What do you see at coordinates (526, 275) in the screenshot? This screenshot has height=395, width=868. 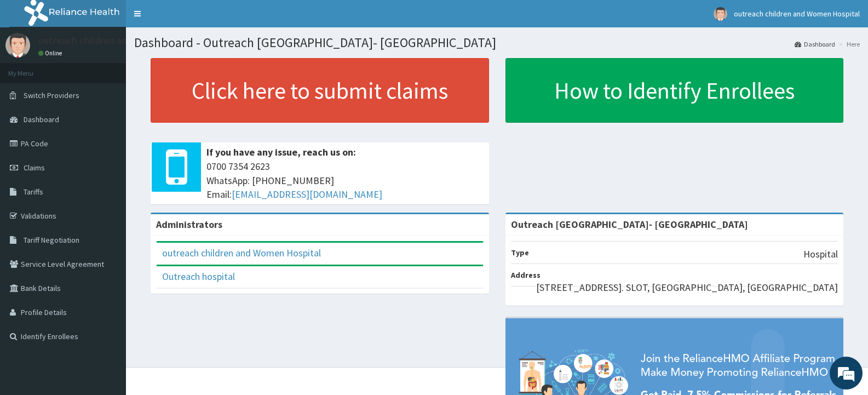 I see `b: Address` at bounding box center [526, 275].